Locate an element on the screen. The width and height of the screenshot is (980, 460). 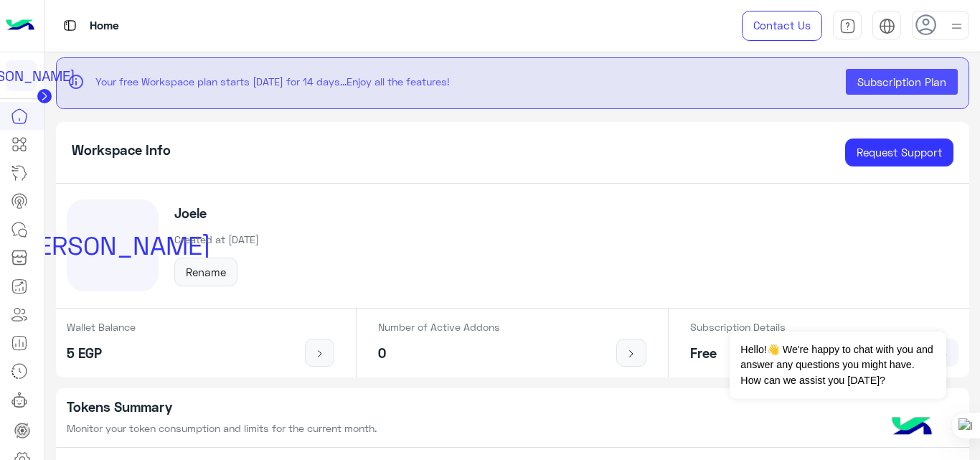
p: Number of Active Addons is located at coordinates (439, 326).